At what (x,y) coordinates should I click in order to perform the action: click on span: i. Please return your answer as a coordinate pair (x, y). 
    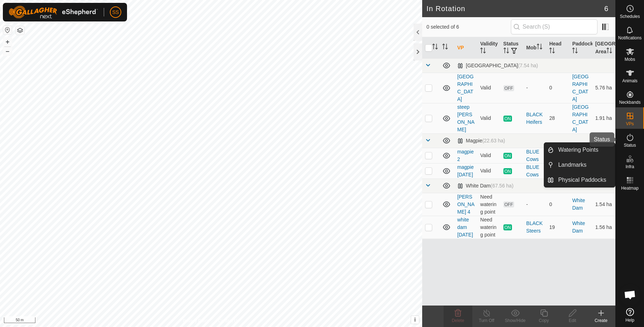
    Looking at the image, I should click on (415, 319).